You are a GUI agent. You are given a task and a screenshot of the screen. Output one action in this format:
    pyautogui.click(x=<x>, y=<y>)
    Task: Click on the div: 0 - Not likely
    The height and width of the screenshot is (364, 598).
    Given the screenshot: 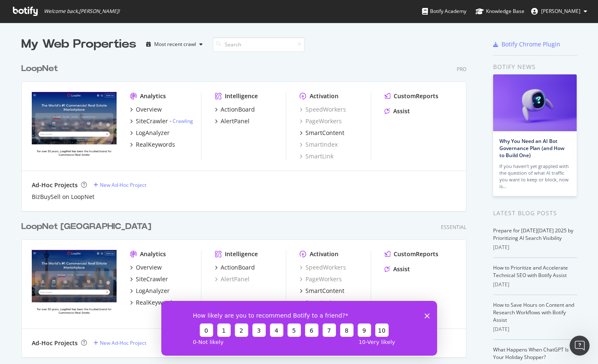 What is the action you would take?
    pyautogui.click(x=71, y=41)
    